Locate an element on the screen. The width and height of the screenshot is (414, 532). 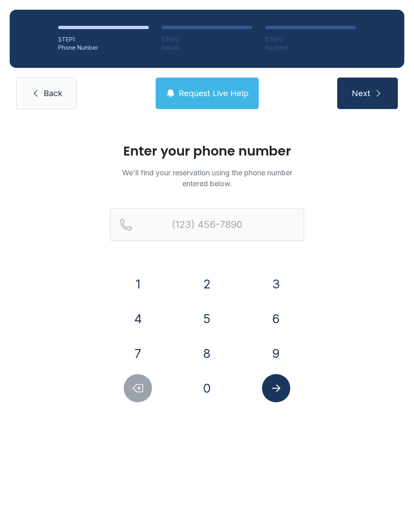
button: 4 is located at coordinates (138, 319).